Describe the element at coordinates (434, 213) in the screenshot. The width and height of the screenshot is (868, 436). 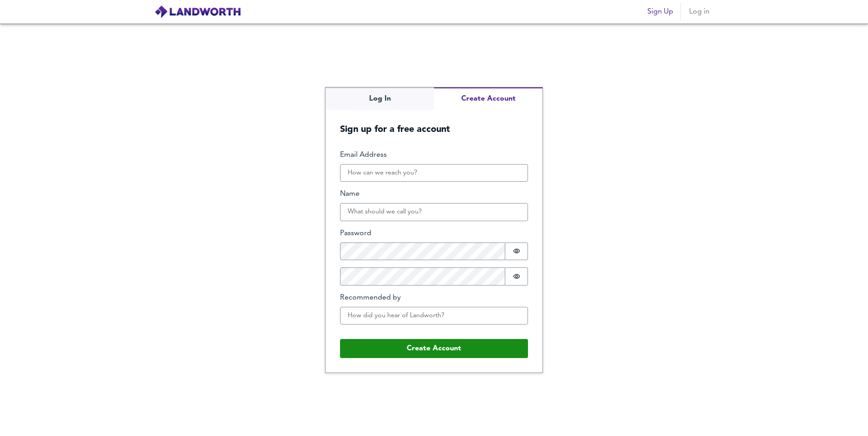
I see `input: What should we call you?` at that location.